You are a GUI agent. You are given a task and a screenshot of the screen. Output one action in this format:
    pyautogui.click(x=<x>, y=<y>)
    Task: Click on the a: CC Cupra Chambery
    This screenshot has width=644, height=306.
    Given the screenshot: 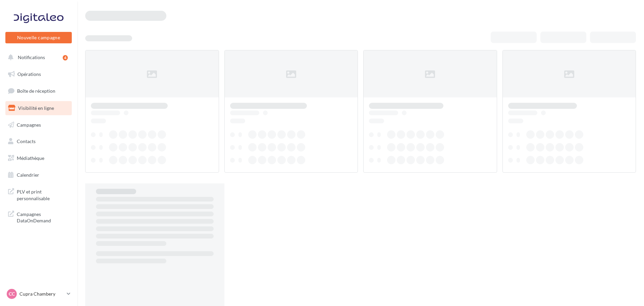 What is the action you would take?
    pyautogui.click(x=39, y=294)
    